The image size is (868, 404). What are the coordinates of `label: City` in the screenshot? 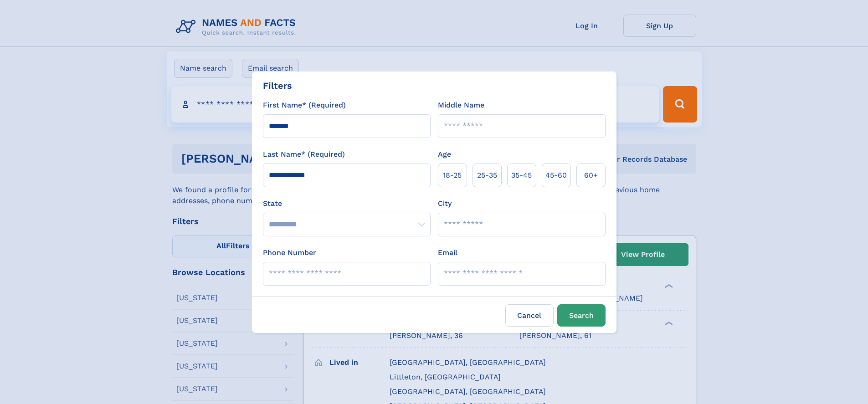 It's located at (445, 204).